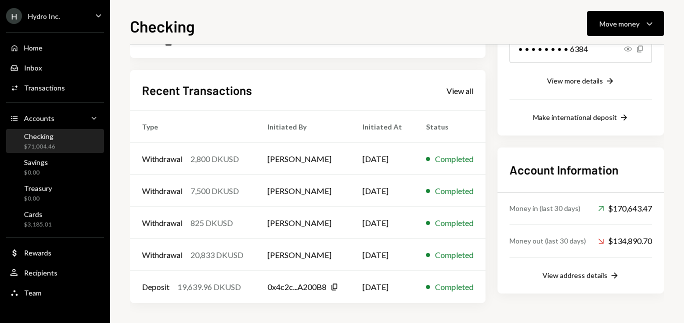 The height and width of the screenshot is (323, 684). Describe the element at coordinates (55, 193) in the screenshot. I see `a: Treasury$0.00` at that location.